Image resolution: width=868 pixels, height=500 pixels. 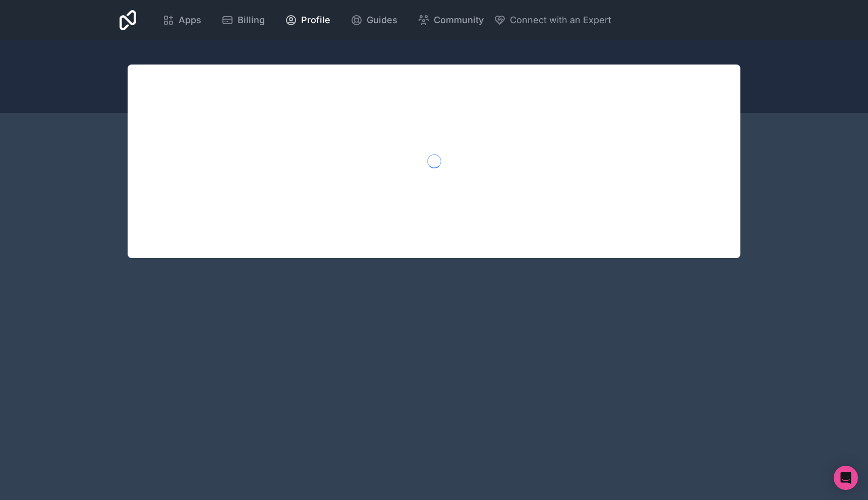 I want to click on span: Community, so click(x=458, y=20).